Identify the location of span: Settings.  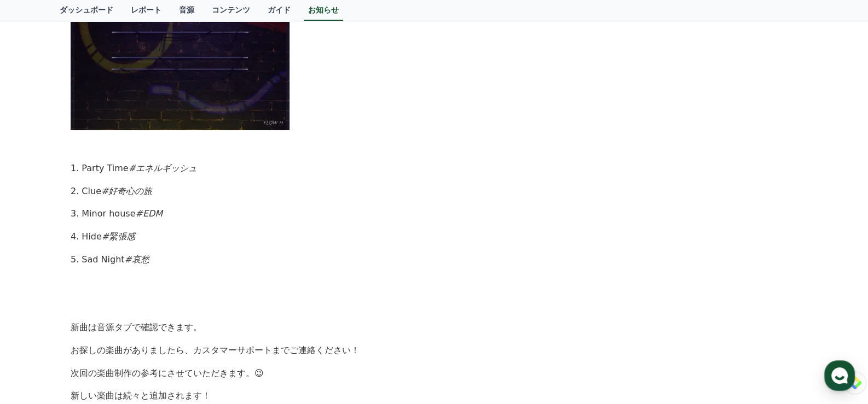
(175, 334).